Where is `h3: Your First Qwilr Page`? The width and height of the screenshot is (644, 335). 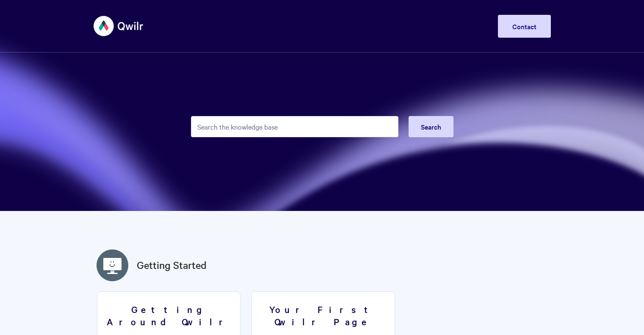
h3: Your First Qwilr Page is located at coordinates (323, 315).